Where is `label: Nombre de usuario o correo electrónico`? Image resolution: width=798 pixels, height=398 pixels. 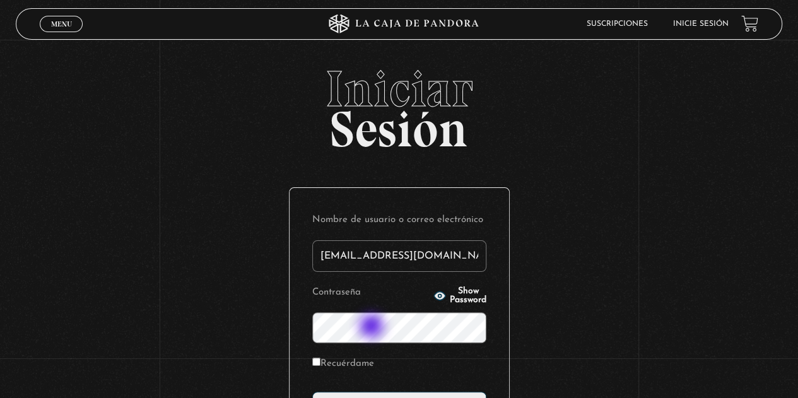
label: Nombre de usuario o correo electrónico is located at coordinates (399, 220).